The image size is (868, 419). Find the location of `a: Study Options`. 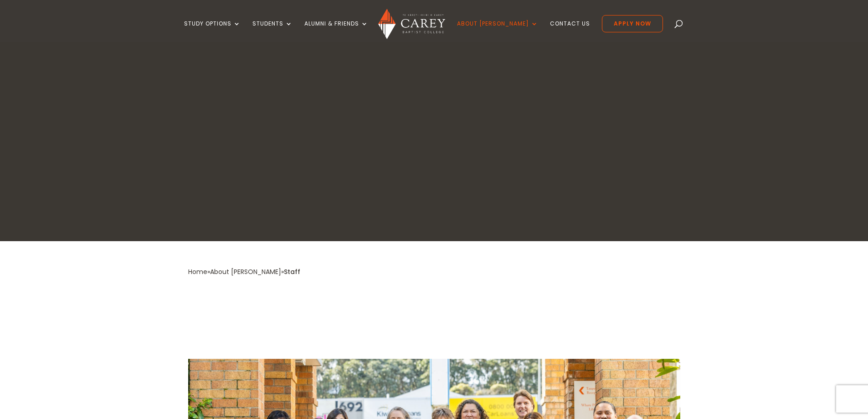

a: Study Options is located at coordinates (213, 31).